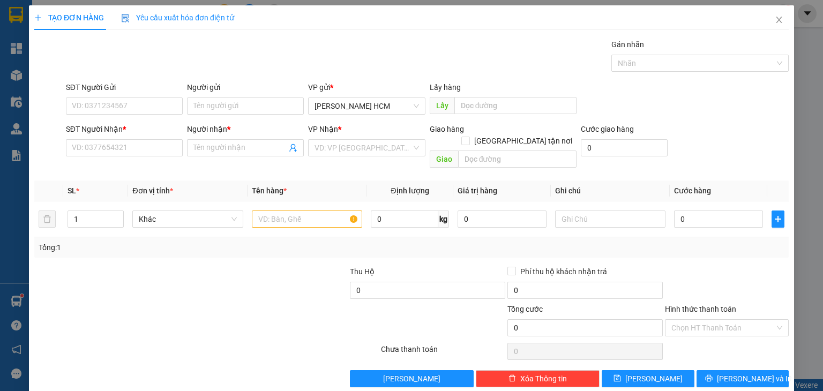  I want to click on div: Người gửi, so click(246, 87).